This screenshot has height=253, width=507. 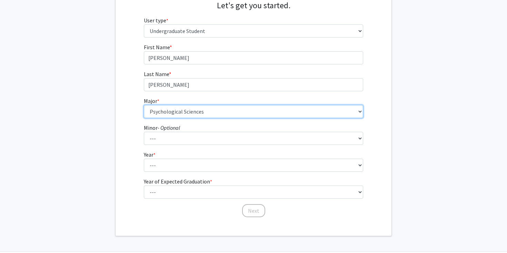 I want to click on label: Year, so click(x=150, y=155).